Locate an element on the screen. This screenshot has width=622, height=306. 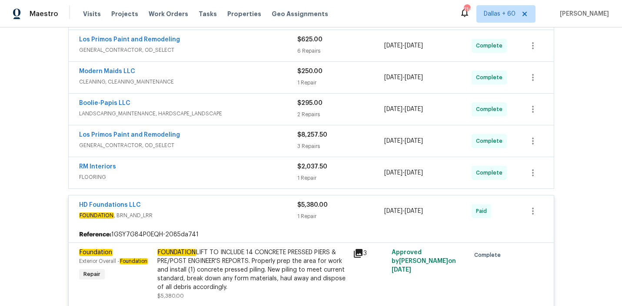
span: Work Orders is located at coordinates (168, 14).